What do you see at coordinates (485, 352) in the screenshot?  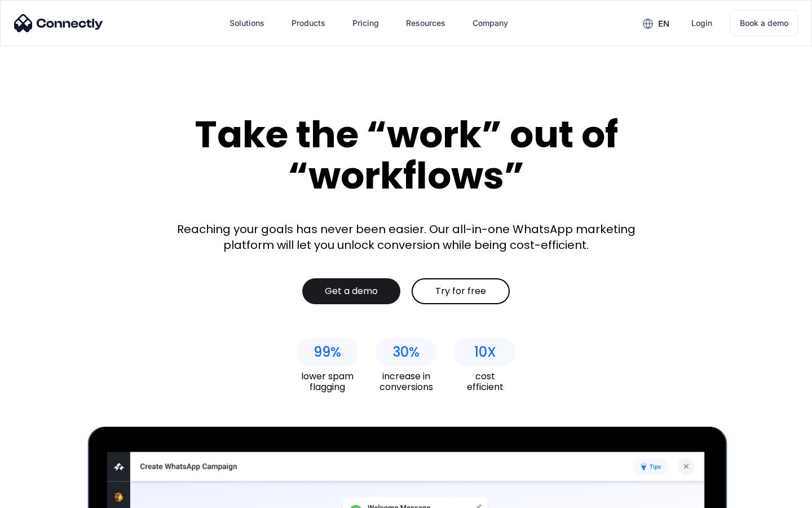 I see `div: 10X` at bounding box center [485, 352].